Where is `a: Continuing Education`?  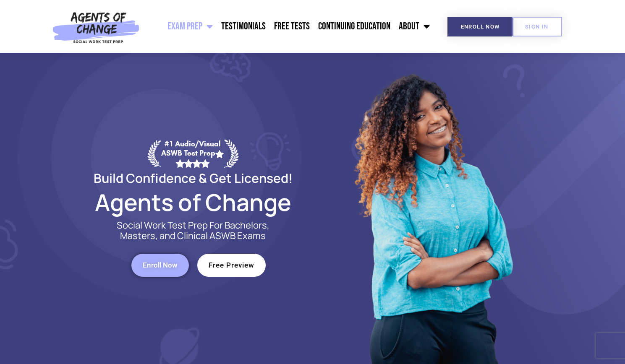 a: Continuing Education is located at coordinates (354, 26).